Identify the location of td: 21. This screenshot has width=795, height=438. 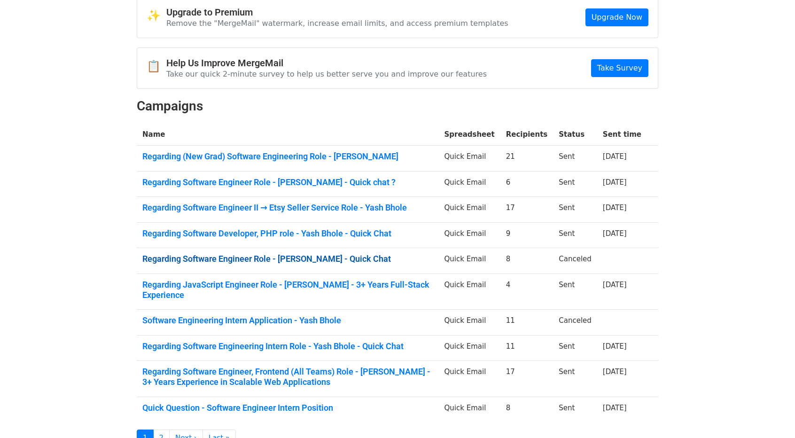
(527, 158).